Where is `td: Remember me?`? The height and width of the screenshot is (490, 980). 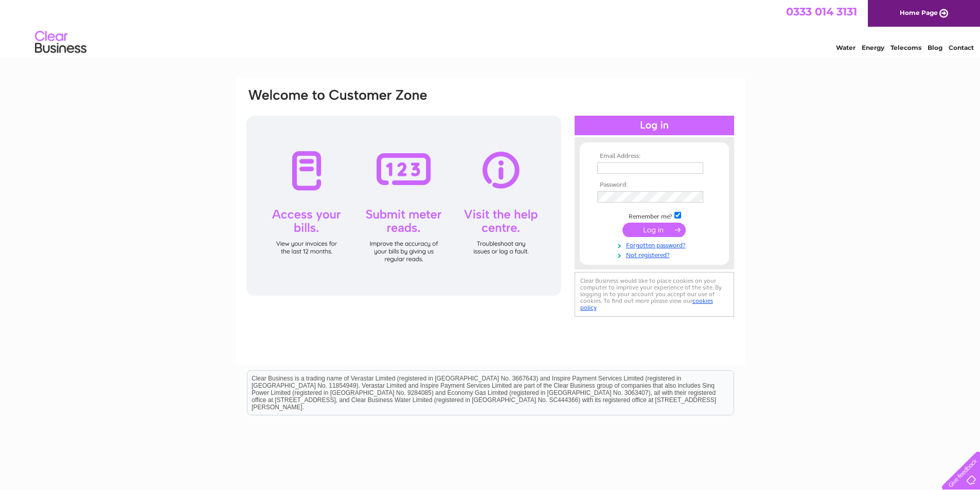
td: Remember me? is located at coordinates (654, 216).